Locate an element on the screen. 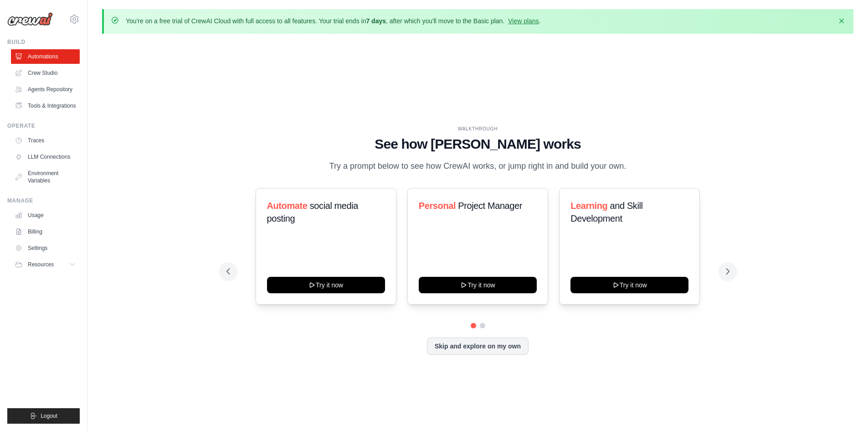 The image size is (868, 431). div: WALKTHROUGH is located at coordinates (477, 128).